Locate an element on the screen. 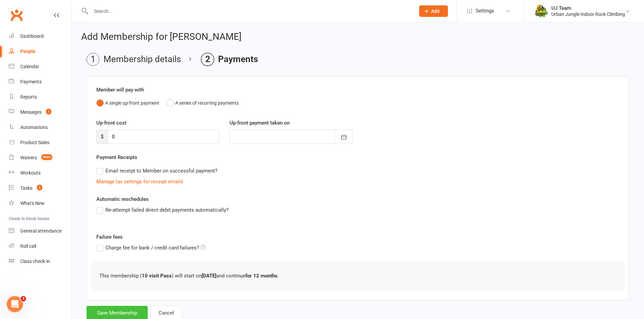 The height and width of the screenshot is (319, 644). button: Add is located at coordinates (434, 11).